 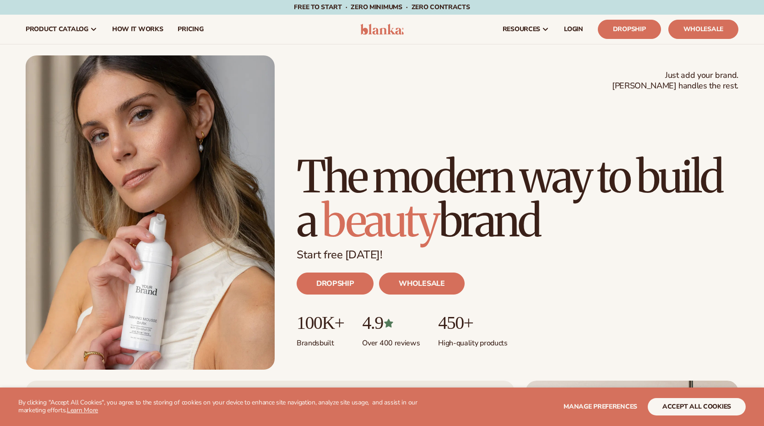 I want to click on span: Manage preferences, so click(x=600, y=406).